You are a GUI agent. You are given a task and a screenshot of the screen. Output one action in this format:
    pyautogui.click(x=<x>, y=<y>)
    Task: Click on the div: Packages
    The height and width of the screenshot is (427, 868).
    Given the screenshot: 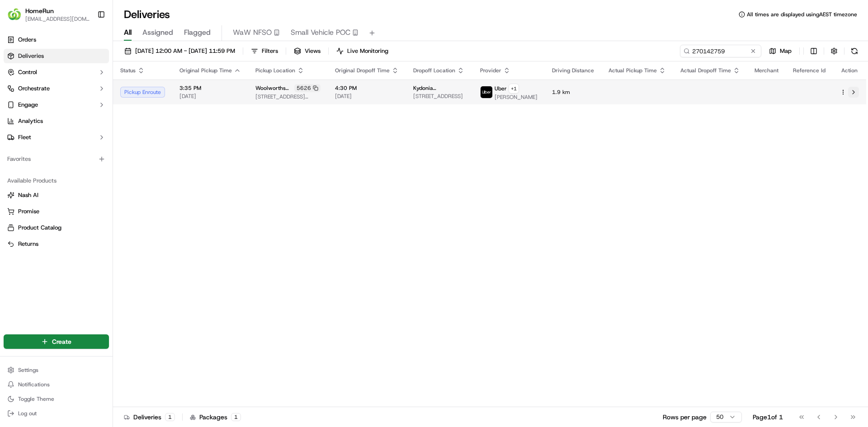 What is the action you would take?
    pyautogui.click(x=215, y=417)
    